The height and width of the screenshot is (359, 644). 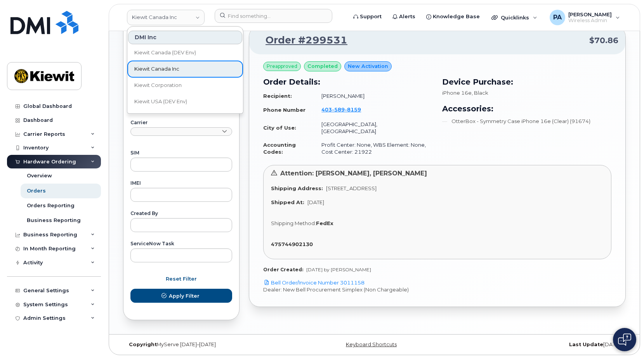 What do you see at coordinates (437, 290) in the screenshot?
I see `p: Dealer: New Bell Procurement Simplex (Non Chargeable)` at bounding box center [437, 290].